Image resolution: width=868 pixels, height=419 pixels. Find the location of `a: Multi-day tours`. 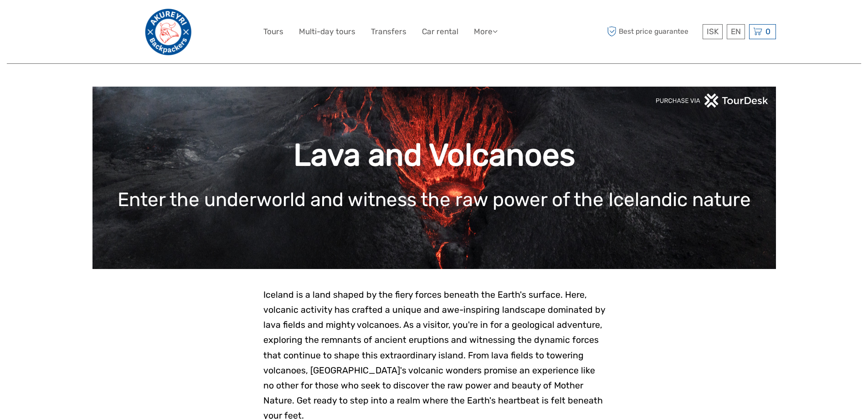

a: Multi-day tours is located at coordinates (327, 31).